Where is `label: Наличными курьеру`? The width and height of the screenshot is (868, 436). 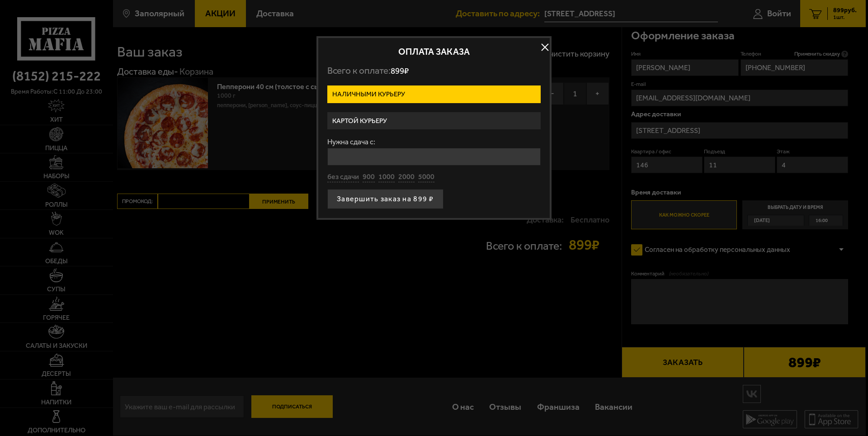 label: Наличными курьеру is located at coordinates (434, 94).